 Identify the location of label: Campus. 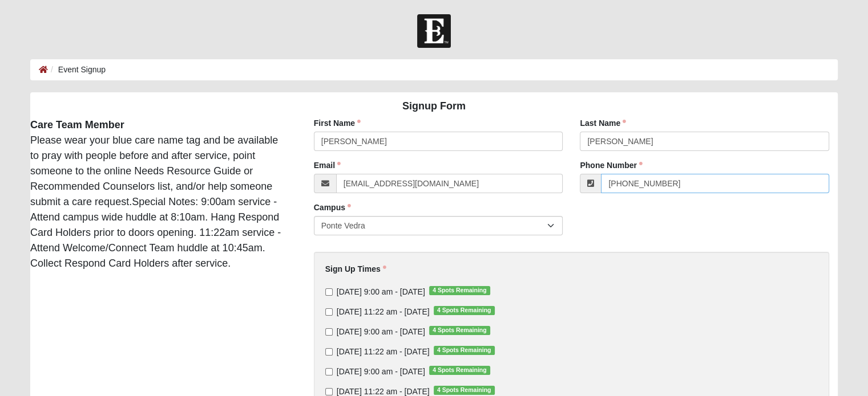
(332, 207).